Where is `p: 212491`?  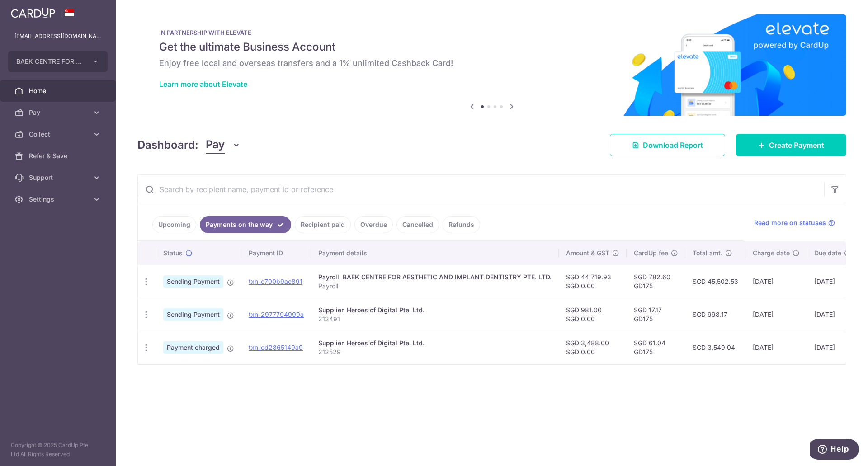 p: 212491 is located at coordinates (435, 319).